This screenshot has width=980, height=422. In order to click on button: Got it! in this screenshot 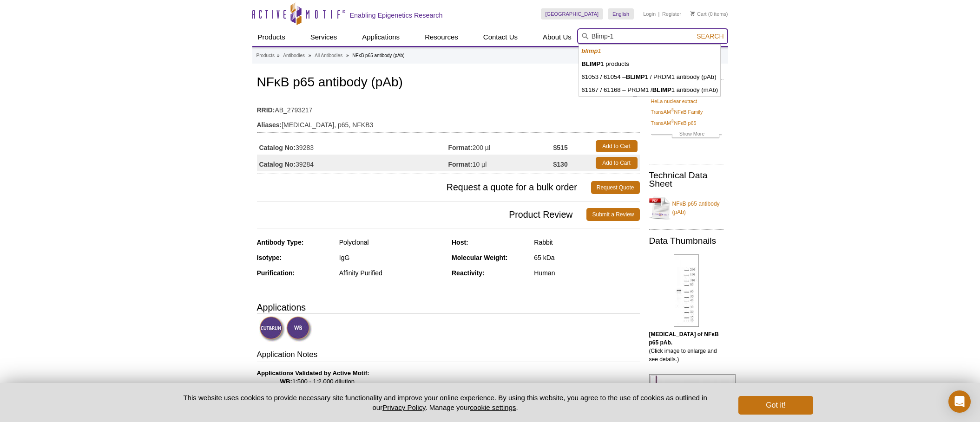, I will do `click(776, 405)`.